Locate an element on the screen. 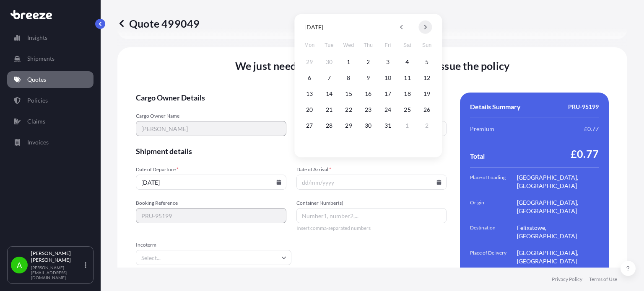  span: A is located at coordinates (19, 265).